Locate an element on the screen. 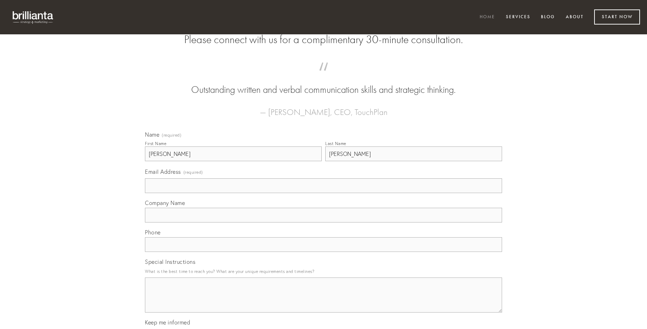  a: Start Now is located at coordinates (617, 17).